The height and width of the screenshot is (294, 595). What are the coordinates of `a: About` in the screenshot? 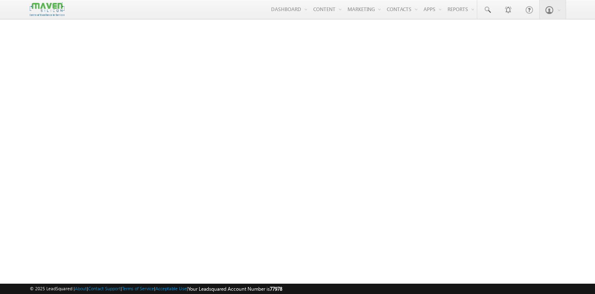 It's located at (81, 288).